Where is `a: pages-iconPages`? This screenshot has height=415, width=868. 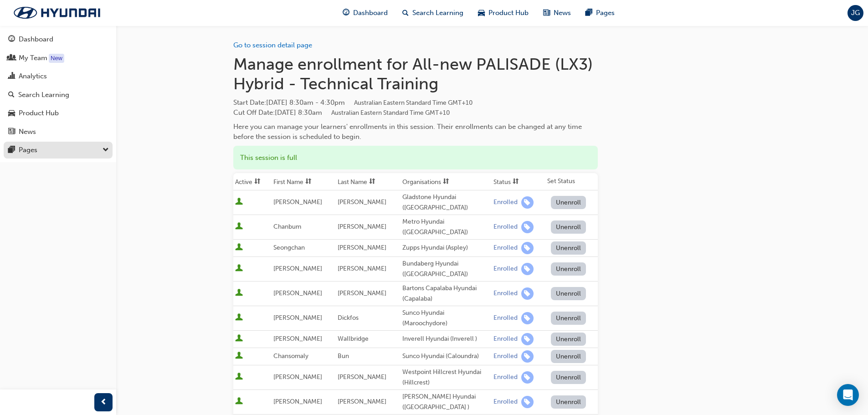
a: pages-iconPages is located at coordinates (600, 13).